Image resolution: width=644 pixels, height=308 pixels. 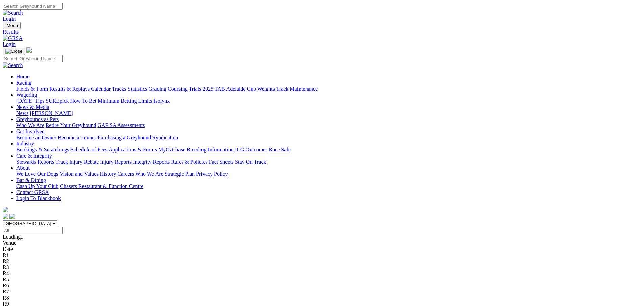 What do you see at coordinates (22, 76) in the screenshot?
I see `a: Home` at bounding box center [22, 76].